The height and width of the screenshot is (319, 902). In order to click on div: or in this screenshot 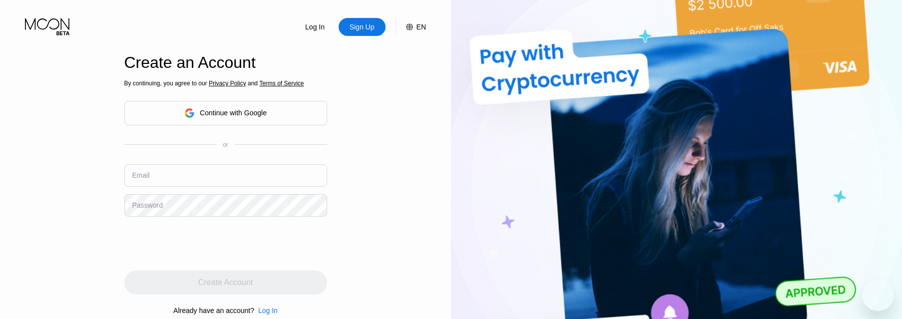, I will do `click(225, 145)`.